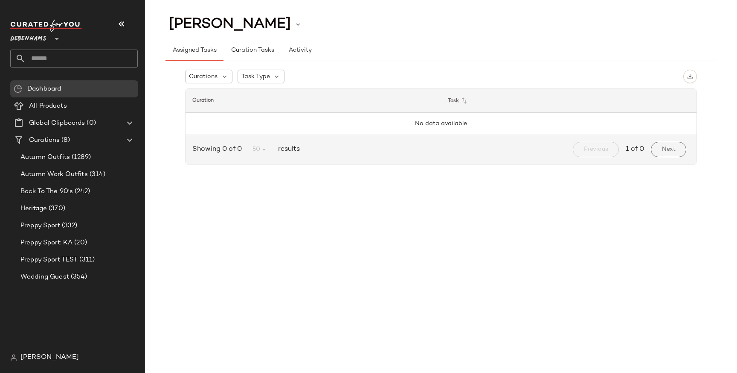 The width and height of the screenshot is (737, 373). Describe the element at coordinates (287, 149) in the screenshot. I see `span: results` at that location.